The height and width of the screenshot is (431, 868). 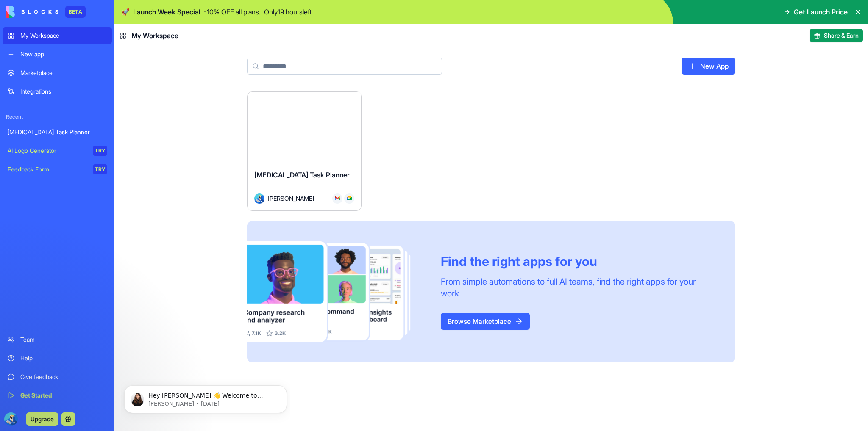 What do you see at coordinates (288, 12) in the screenshot?
I see `p: Only 19 hours left` at bounding box center [288, 12].